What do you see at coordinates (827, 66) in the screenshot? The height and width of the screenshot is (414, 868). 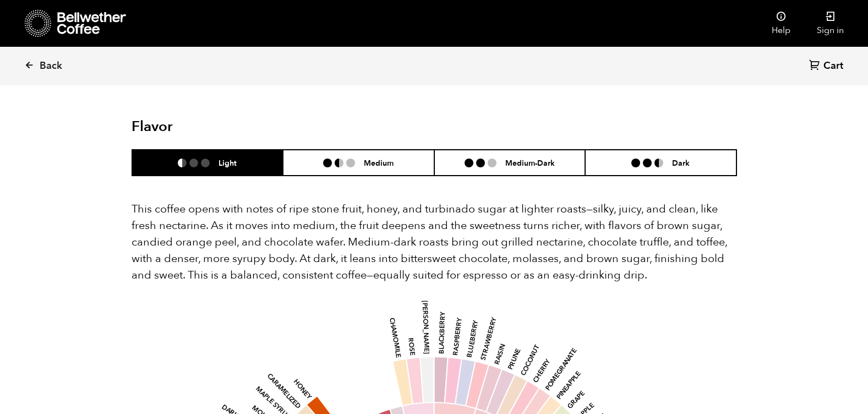 I see `a: Cart` at bounding box center [827, 66].